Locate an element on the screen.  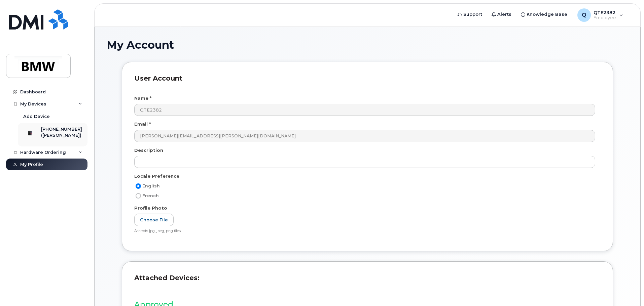
div: Accepts jpg, jpeg, png files is located at coordinates (365, 231).